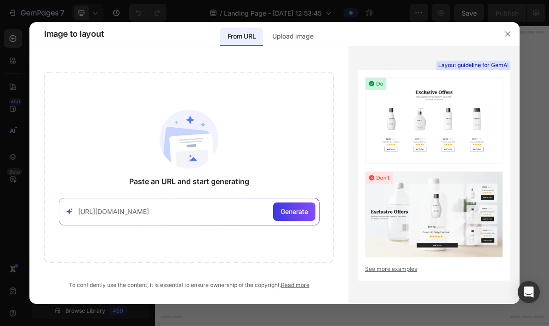 The width and height of the screenshot is (549, 326). Describe the element at coordinates (276, 286) in the screenshot. I see `div: Start with Generating from URL or image` at that location.